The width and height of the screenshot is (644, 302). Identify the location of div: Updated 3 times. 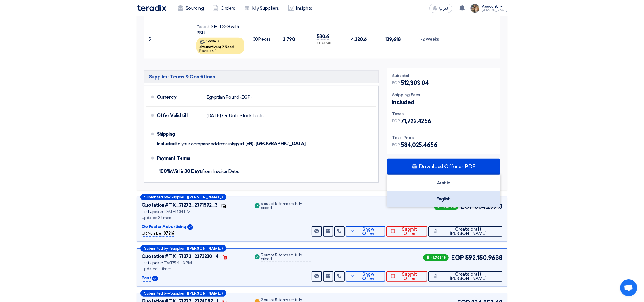
(194, 217).